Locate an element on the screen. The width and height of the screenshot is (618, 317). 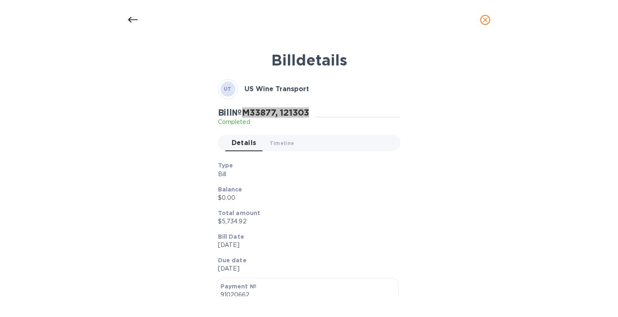
b: Due date is located at coordinates (232, 260).